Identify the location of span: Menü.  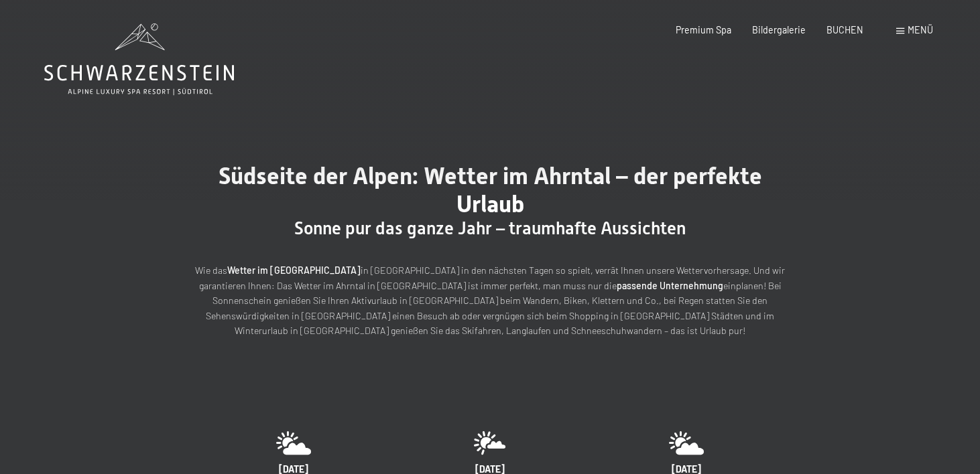
(920, 29).